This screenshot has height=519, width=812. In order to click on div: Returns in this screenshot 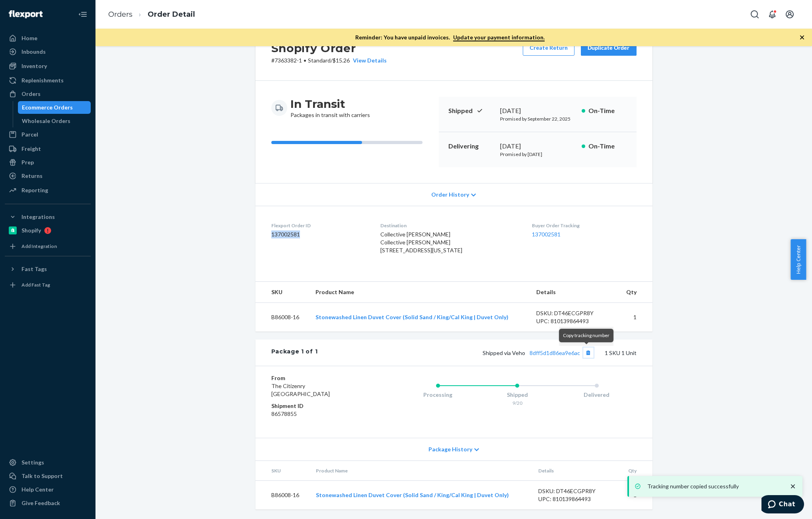, I will do `click(32, 176)`.